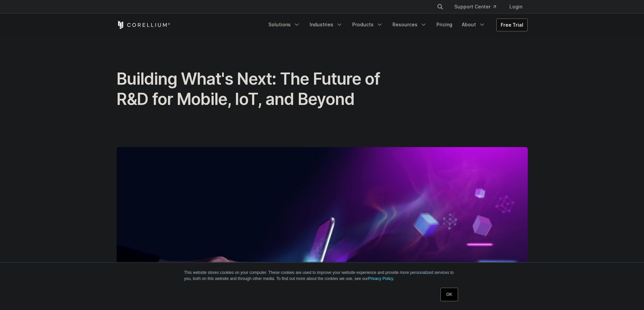 This screenshot has height=310, width=644. What do you see at coordinates (474, 25) in the screenshot?
I see `a: About` at bounding box center [474, 25].